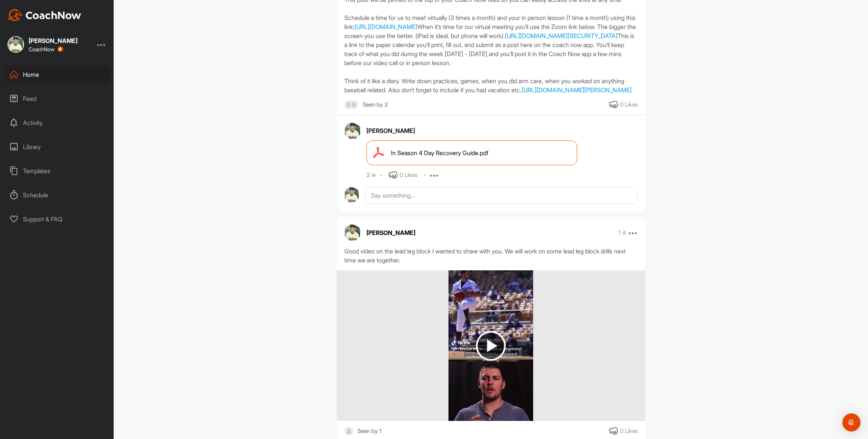  What do you see at coordinates (57, 75) in the screenshot?
I see `div: Home` at bounding box center [57, 75].